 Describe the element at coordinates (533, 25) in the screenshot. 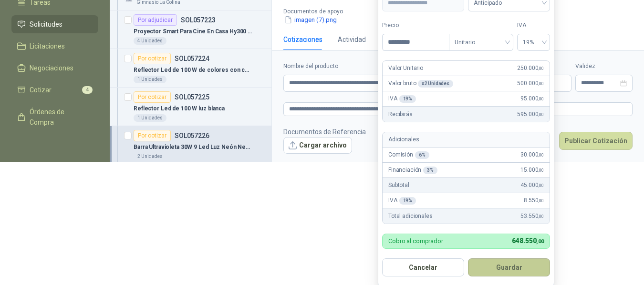

I see `label: IVA` at that location.